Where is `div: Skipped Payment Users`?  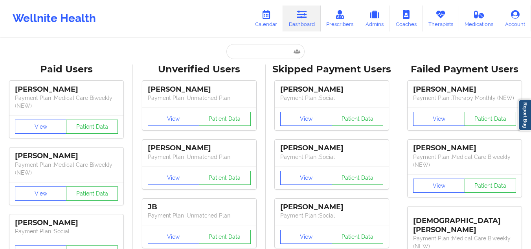 div: Skipped Payment Users is located at coordinates (332, 69).